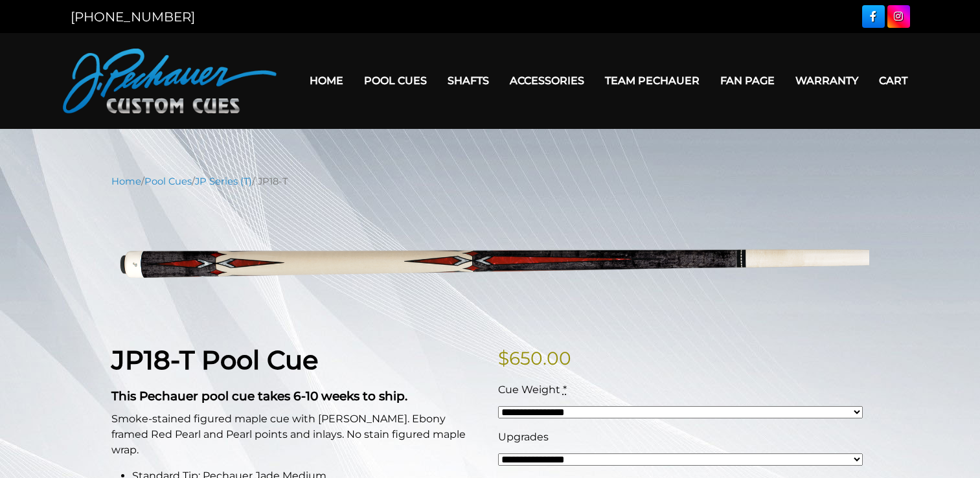 Image resolution: width=980 pixels, height=478 pixels. I want to click on nav: Breadcrumb, so click(490, 181).